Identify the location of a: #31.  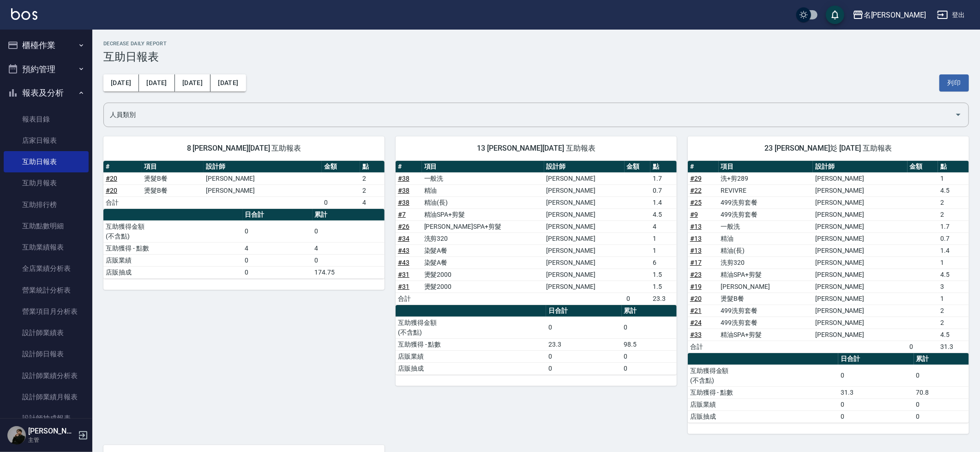
(404, 274).